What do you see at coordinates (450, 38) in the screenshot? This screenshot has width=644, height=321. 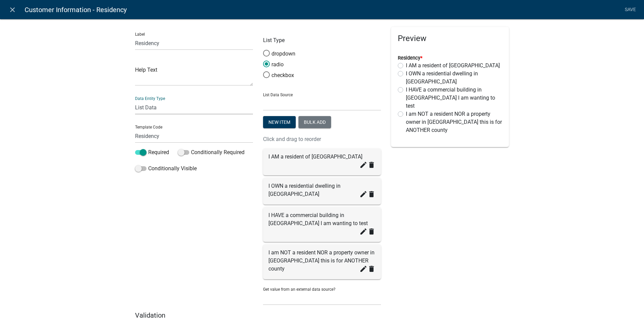 I see `h5: Preview` at bounding box center [450, 38].